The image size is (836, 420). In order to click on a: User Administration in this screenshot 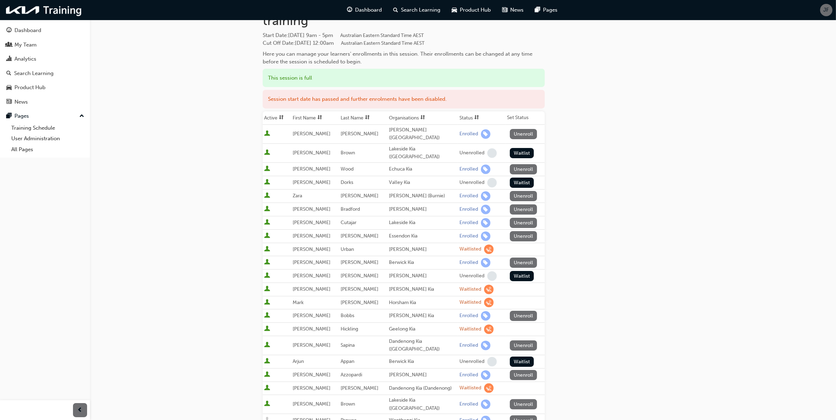, I will do `click(48, 139)`.